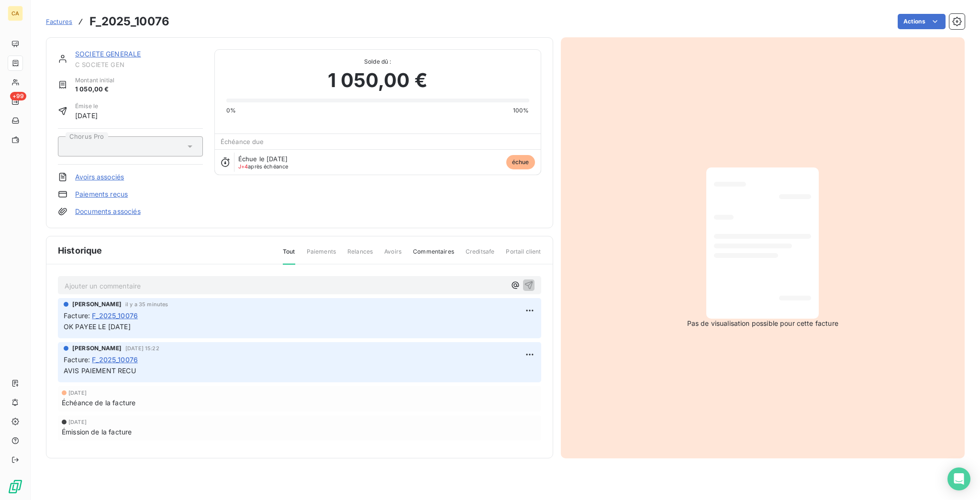 This screenshot has height=500, width=980. Describe the element at coordinates (480, 255) in the screenshot. I see `span: Creditsafe` at that location.